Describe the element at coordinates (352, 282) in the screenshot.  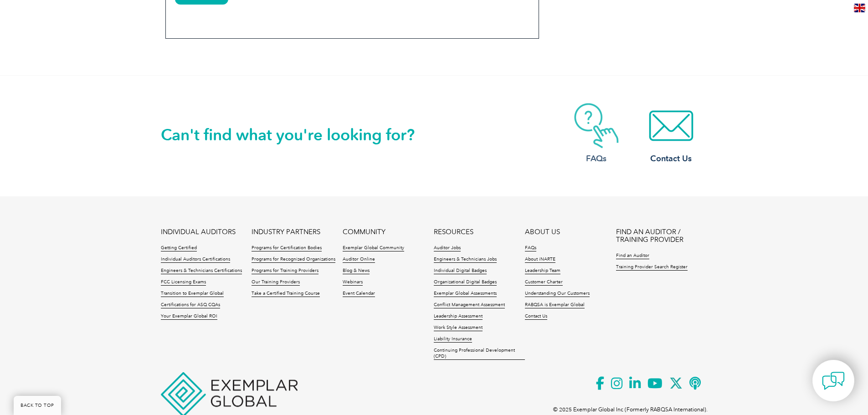
I see `a: Webinars` at that location.